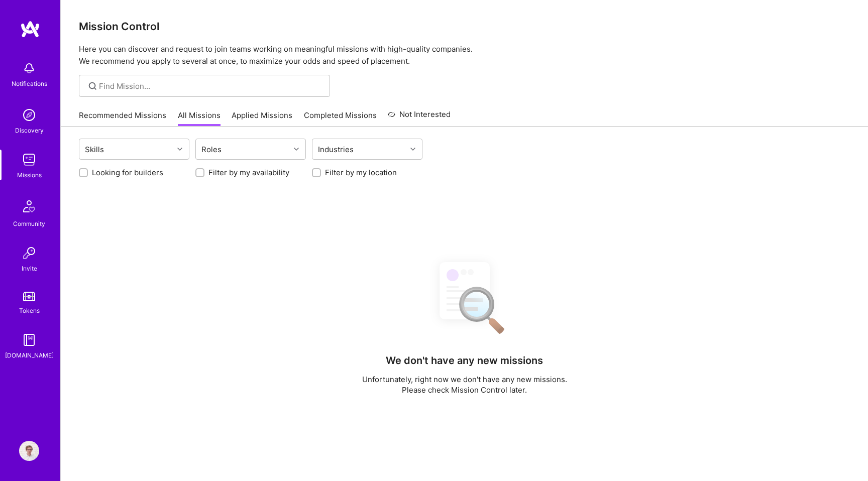 The width and height of the screenshot is (868, 481). Describe the element at coordinates (210, 86) in the screenshot. I see `input: Find Mission...` at that location.